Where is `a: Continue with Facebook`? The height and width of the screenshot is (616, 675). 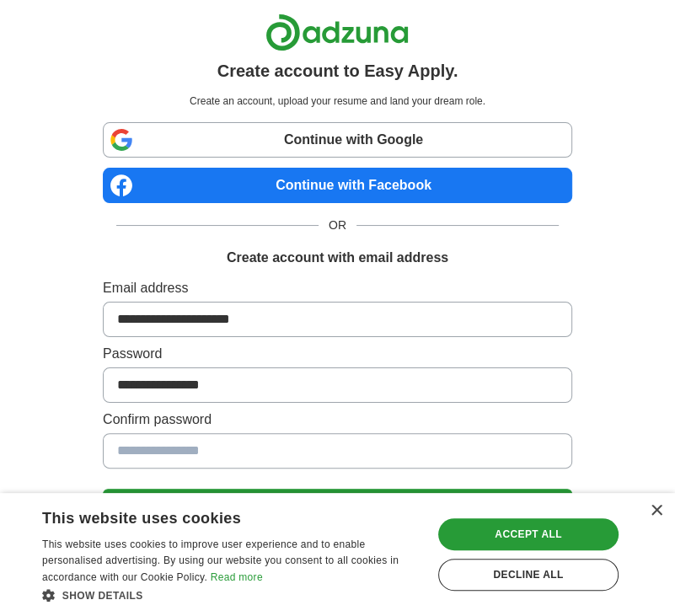 a: Continue with Facebook is located at coordinates (337, 186).